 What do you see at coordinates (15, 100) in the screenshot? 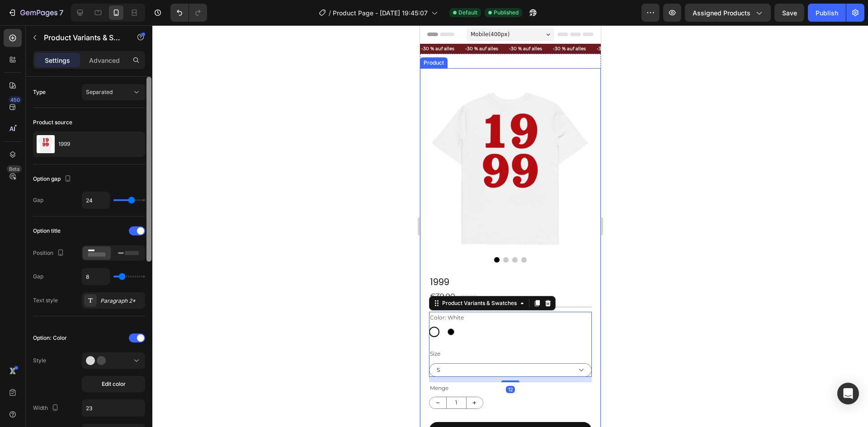
I see `div: 450` at bounding box center [15, 100].